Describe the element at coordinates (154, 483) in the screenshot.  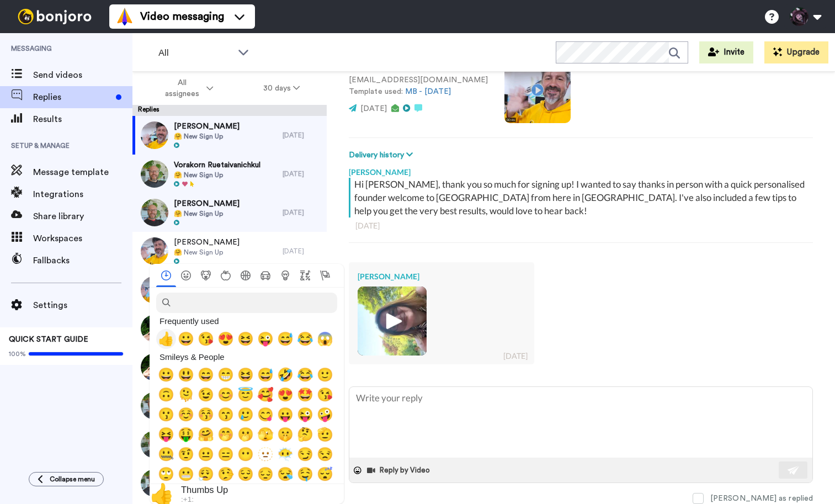
I see `img: 5f7a1643-835f-468a-9300-6c6f8e6c990c-thumb.jpg` at that location.